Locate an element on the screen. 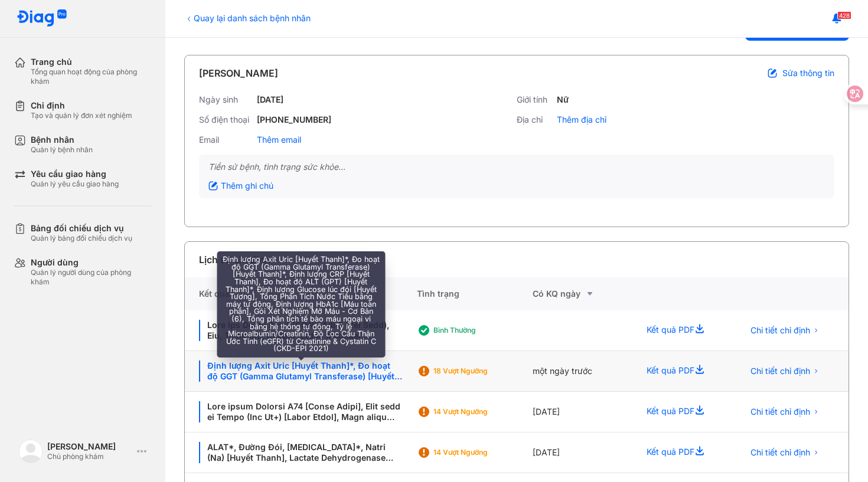  div: Quản lý bệnh nhân is located at coordinates (62, 150).